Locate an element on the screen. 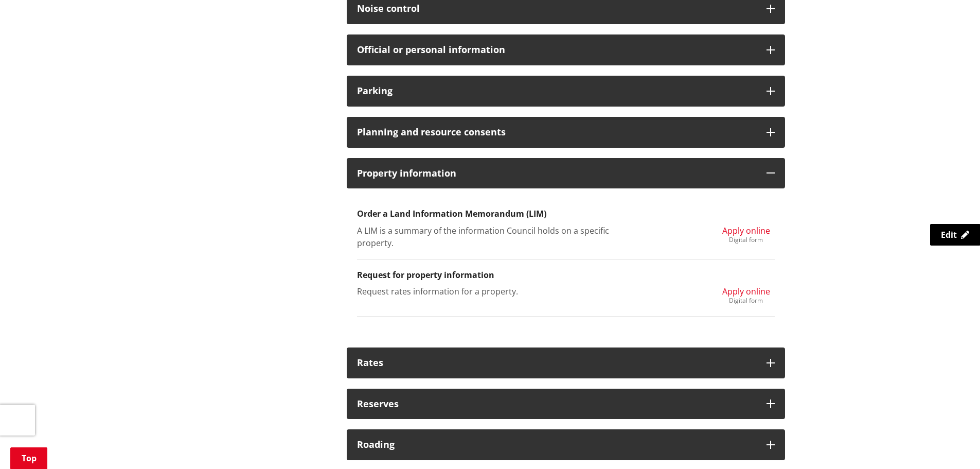 Image resolution: width=980 pixels, height=469 pixels. a: Edit is located at coordinates (955, 234).